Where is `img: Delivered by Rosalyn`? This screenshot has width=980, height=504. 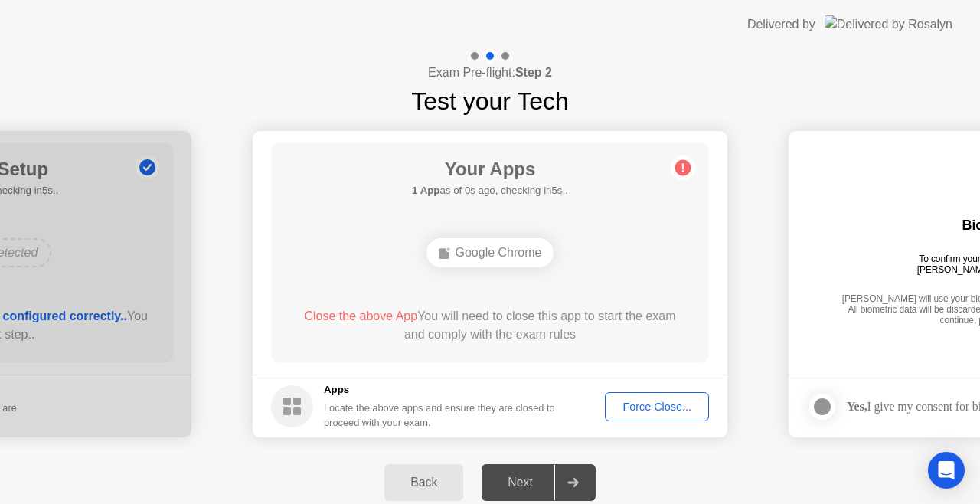
img: Delivered by Rosalyn is located at coordinates (888, 23).